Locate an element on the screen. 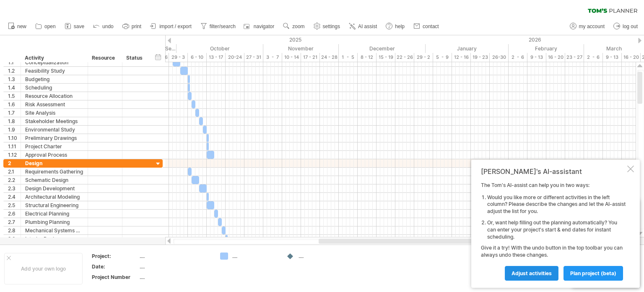 This screenshot has height=292, width=644. div: 1.1 is located at coordinates (14, 62).